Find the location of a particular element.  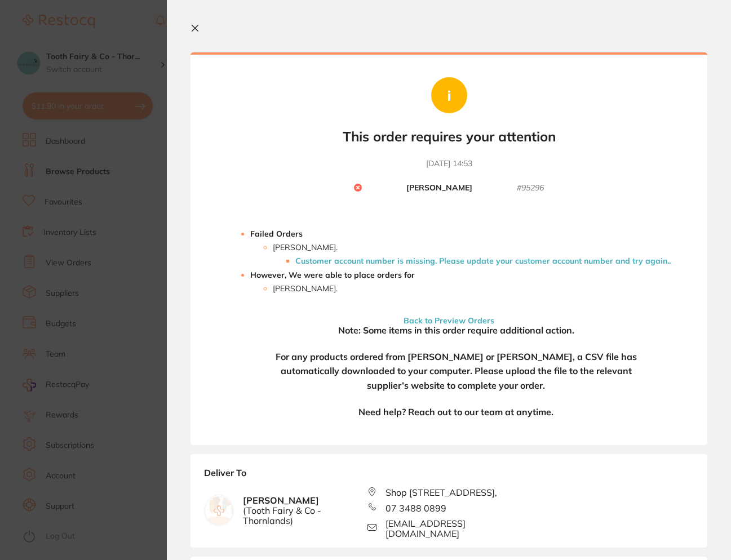

strong: Failed Orders is located at coordinates (276, 233).